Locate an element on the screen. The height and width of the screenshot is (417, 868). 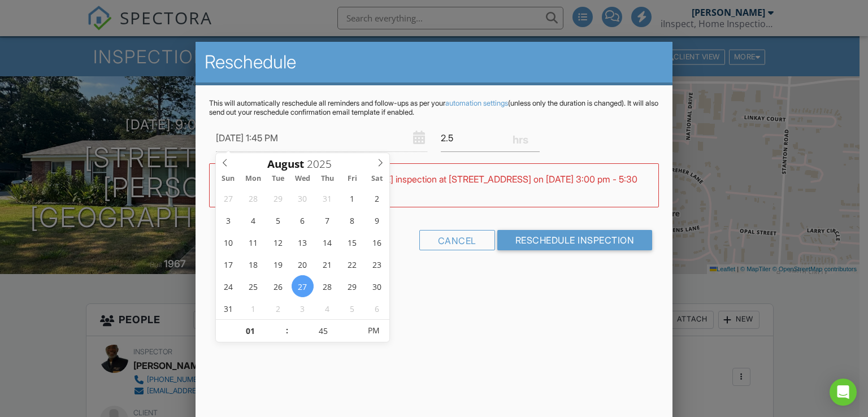
span: July 30, 2025 is located at coordinates (302, 198).